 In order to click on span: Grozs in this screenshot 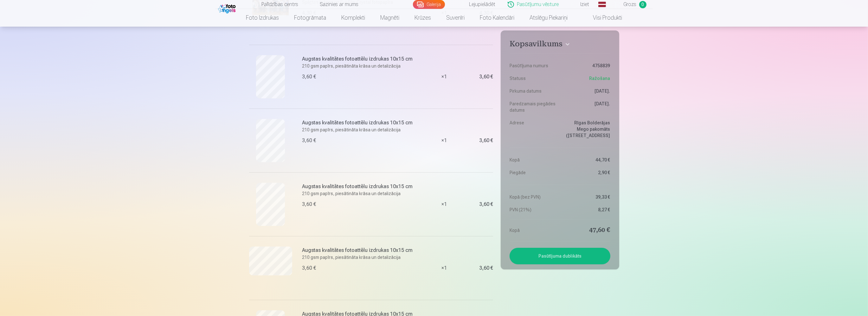, I will do `click(630, 4)`.